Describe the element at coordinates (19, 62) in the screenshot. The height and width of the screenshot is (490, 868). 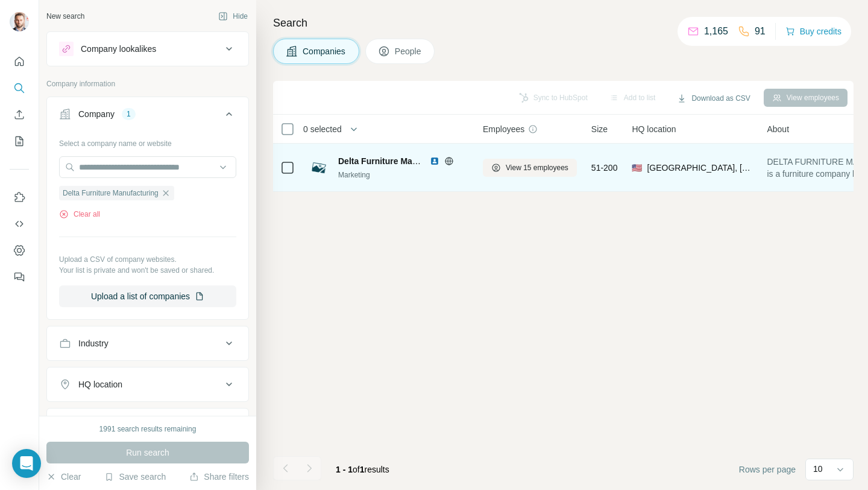
I see `button: Quick start` at that location.